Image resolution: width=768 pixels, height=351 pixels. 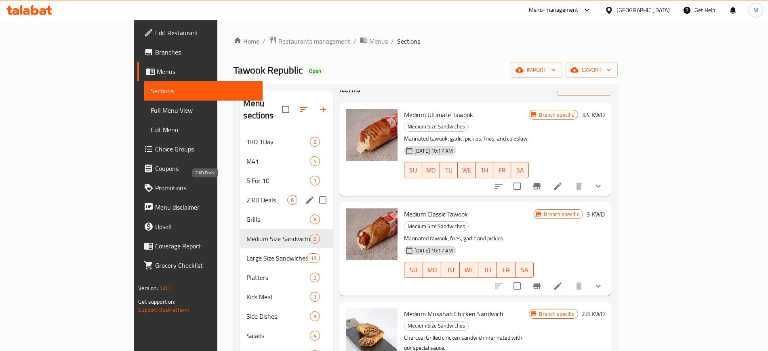 I want to click on h2: Menu items, so click(x=357, y=83).